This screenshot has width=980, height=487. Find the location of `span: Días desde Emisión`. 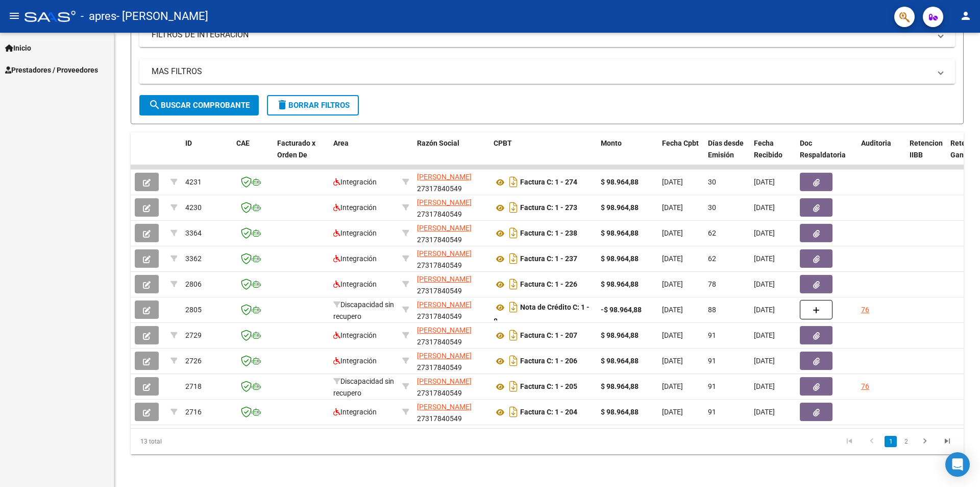

span: Días desde Emisión is located at coordinates (726, 149).